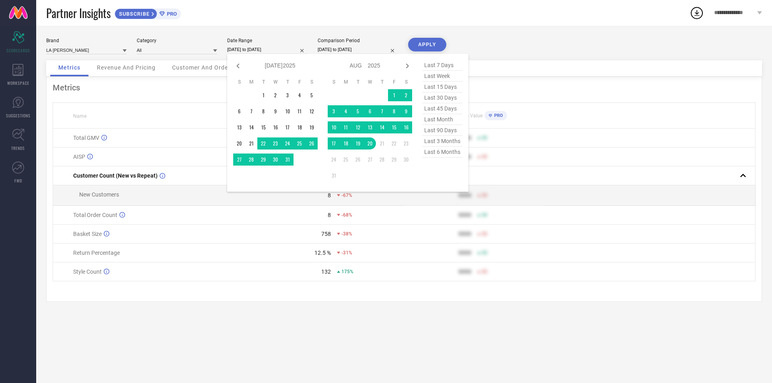 The image size is (772, 383). What do you see at coordinates (312, 144) in the screenshot?
I see `td: Sat Jul 26 2025` at bounding box center [312, 144].